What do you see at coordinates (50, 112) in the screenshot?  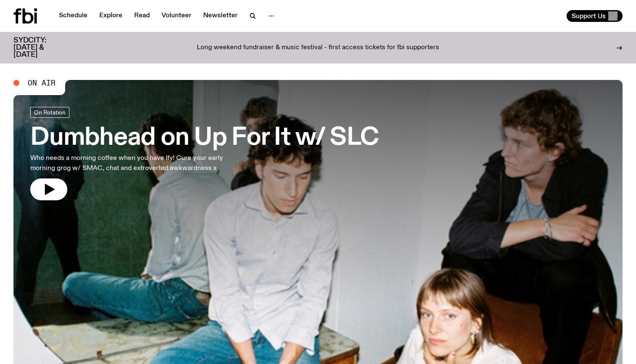 I see `a: On Rotation` at bounding box center [50, 112].